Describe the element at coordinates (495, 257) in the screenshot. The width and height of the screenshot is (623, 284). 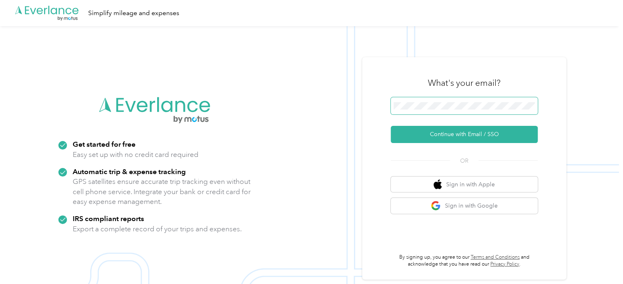
I see `a: Terms and Conditions` at that location.